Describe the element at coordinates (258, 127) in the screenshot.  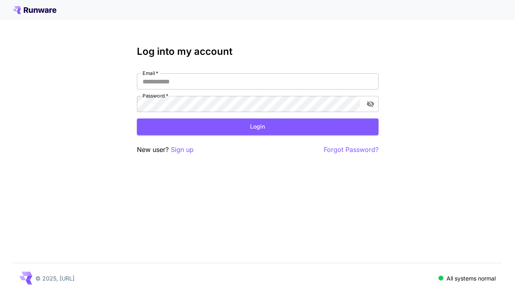
I see `button: Login` at that location.